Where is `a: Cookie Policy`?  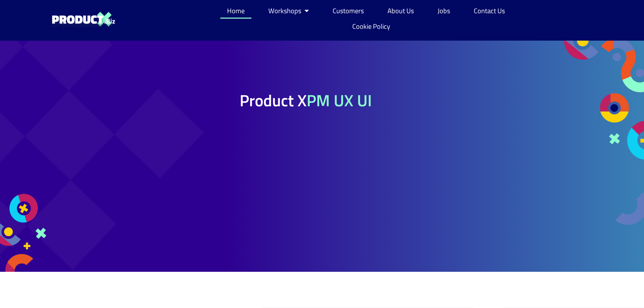
a: Cookie Policy is located at coordinates (371, 26).